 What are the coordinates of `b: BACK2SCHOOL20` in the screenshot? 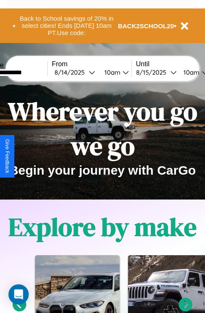 It's located at (146, 26).